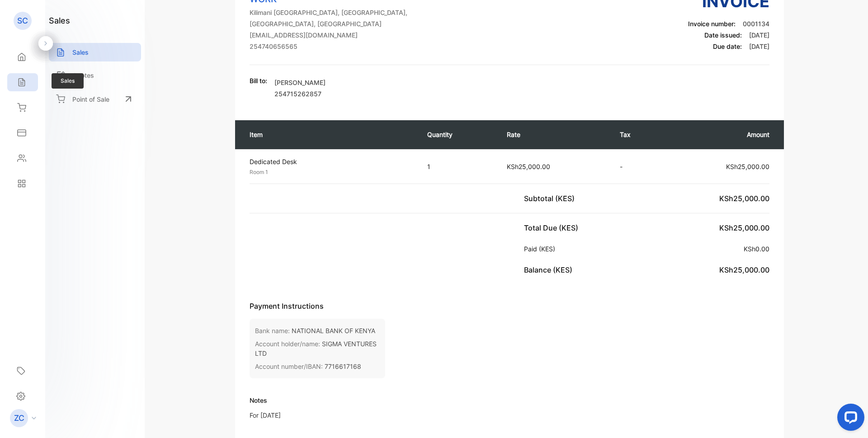 The height and width of the screenshot is (438, 868). Describe the element at coordinates (91, 99) in the screenshot. I see `p: Point of Sale` at that location.